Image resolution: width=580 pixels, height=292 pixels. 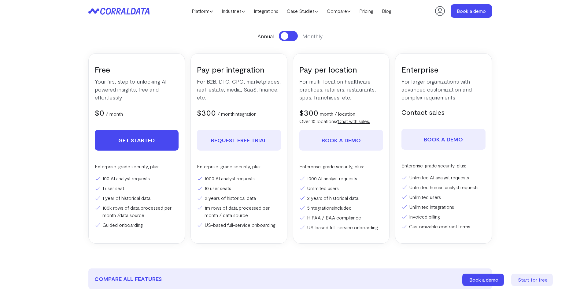 What do you see at coordinates (341, 121) in the screenshot?
I see `p: Over 10 locations?` at bounding box center [341, 121].